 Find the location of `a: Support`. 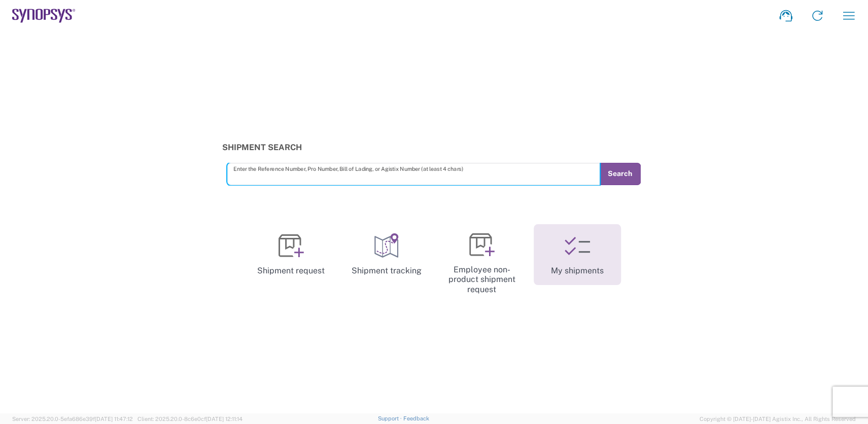

a: Support is located at coordinates (391, 418).